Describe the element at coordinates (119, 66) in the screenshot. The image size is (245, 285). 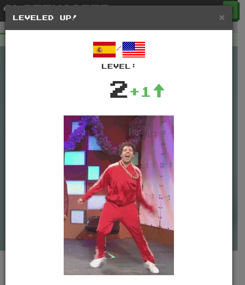
I see `div: Level:` at that location.